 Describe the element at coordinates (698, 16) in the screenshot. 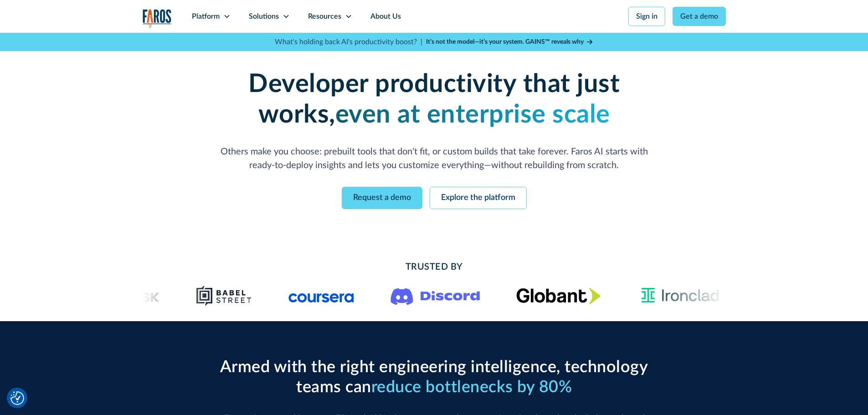

I see `a: Get a demo` at that location.